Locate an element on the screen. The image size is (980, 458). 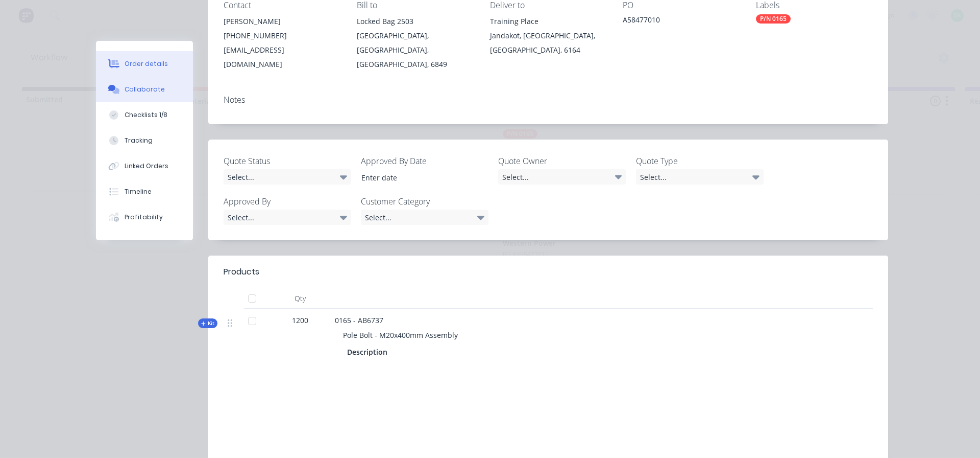
label: Quote Owner is located at coordinates (562, 161).